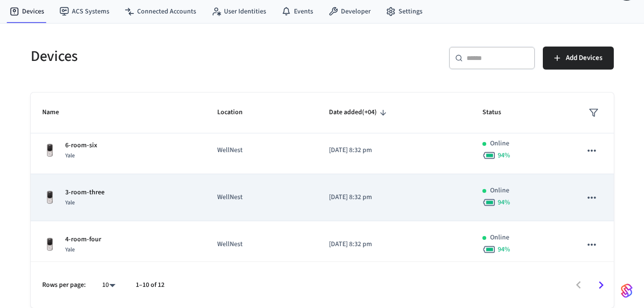 Image resolution: width=644 pixels, height=308 pixels. I want to click on h5: Devices, so click(174, 56).